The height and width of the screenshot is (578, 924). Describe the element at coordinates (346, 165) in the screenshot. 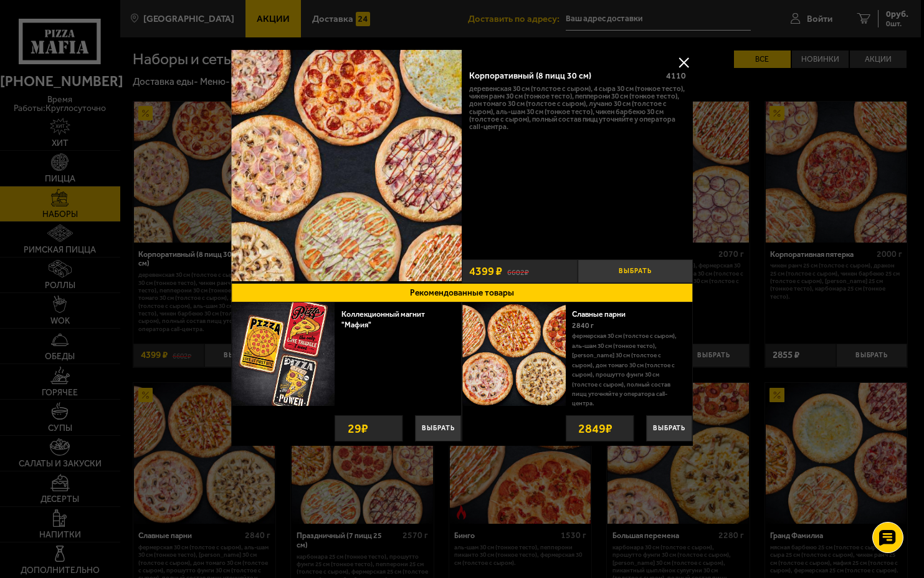

I see `img: Корпоративный (8 пицц 30 см)` at that location.